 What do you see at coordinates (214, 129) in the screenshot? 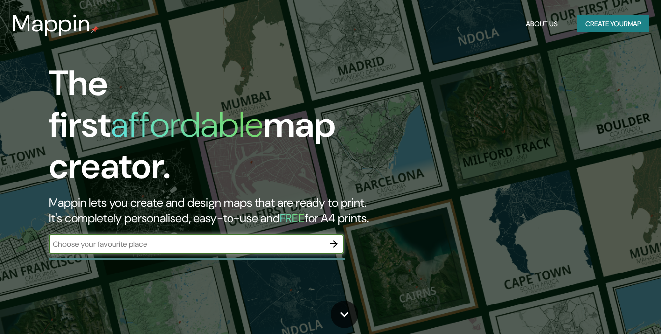
I see `h1: The first map creator.` at bounding box center [214, 129].